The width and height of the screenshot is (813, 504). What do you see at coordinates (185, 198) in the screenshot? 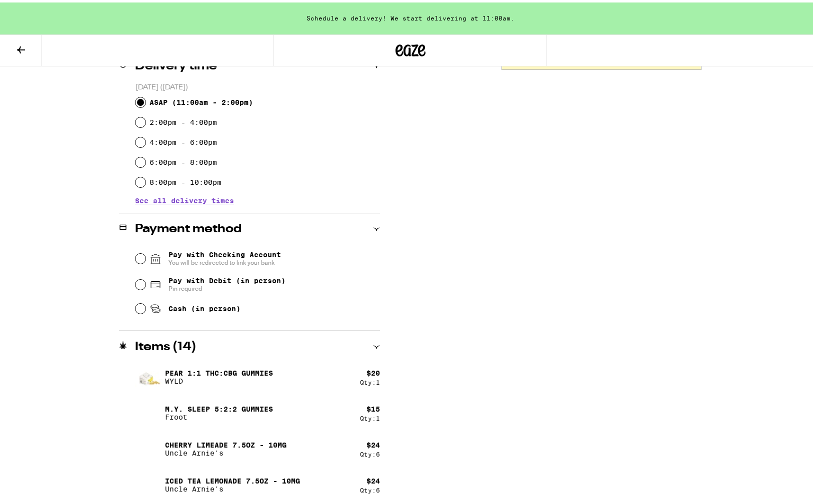
I see `span: See all delivery times` at bounding box center [185, 198].